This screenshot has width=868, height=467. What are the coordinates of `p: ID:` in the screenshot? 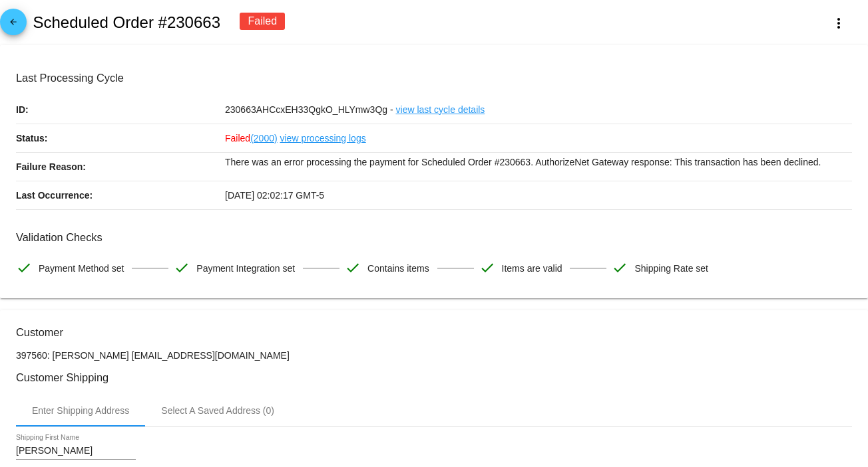 It's located at (120, 110).